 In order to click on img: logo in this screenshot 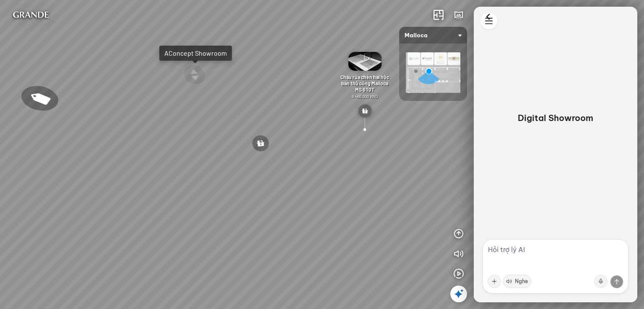, I will do `click(31, 15)`.